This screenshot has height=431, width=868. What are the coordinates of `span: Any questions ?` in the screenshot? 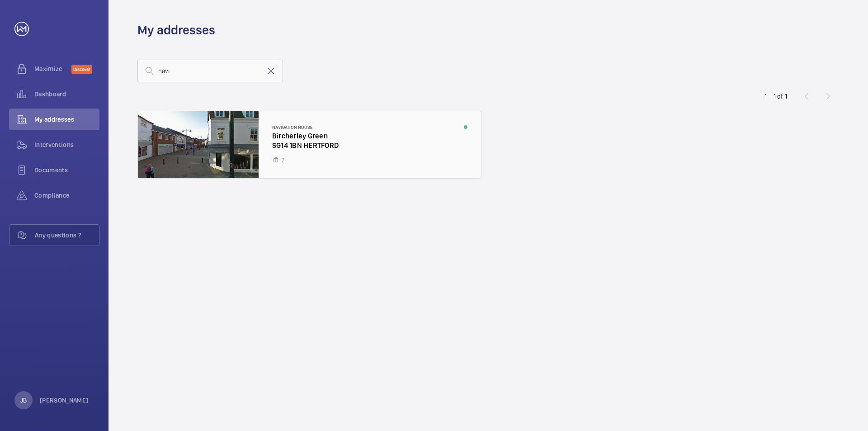 It's located at (67, 235).